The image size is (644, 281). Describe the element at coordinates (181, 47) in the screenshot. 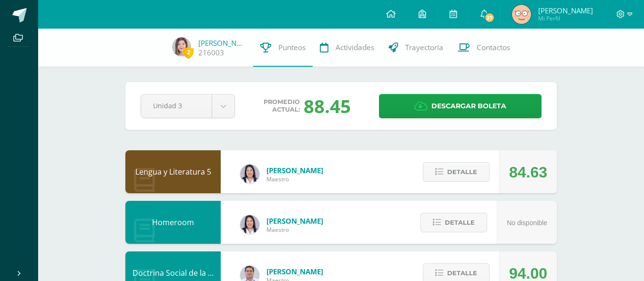

I see `img: 81b7d2820b3e89e21eaa93ef71b3b46e.png` at that location.